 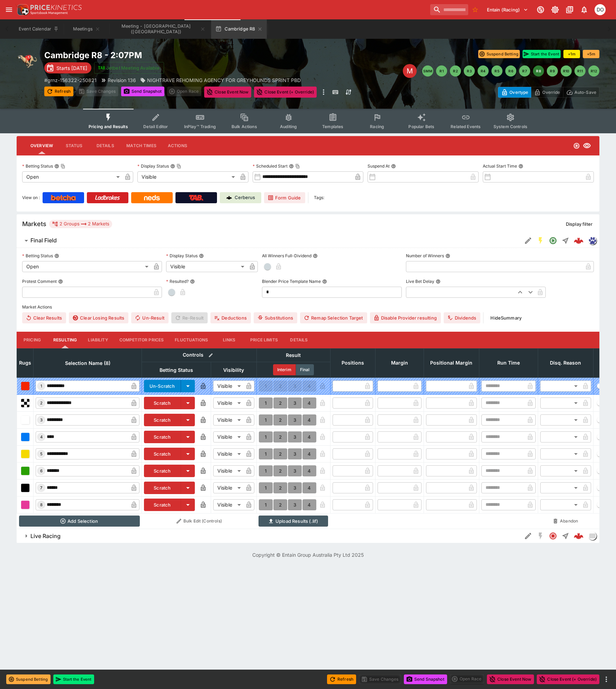 I want to click on p: Suspend At, so click(x=379, y=166).